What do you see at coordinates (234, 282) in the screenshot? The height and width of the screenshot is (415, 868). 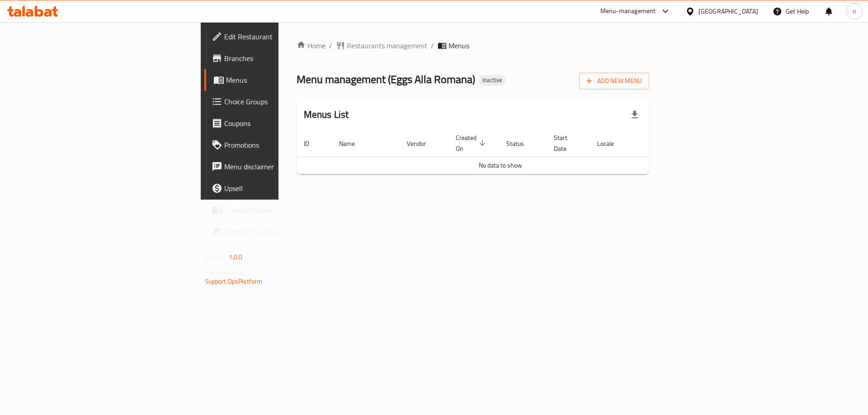 I see `a: Support.OpsPlatform` at bounding box center [234, 282].